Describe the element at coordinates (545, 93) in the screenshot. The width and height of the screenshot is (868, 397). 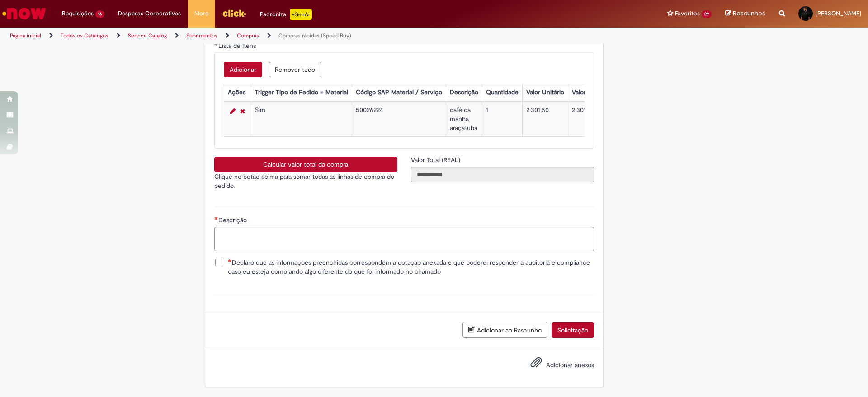
I see `th: Valor Unitário` at that location.